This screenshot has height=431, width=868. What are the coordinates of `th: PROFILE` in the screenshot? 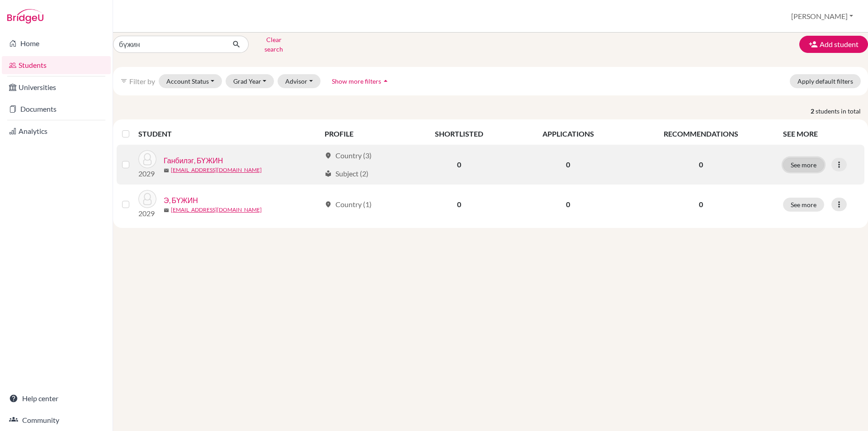 It's located at (363, 134).